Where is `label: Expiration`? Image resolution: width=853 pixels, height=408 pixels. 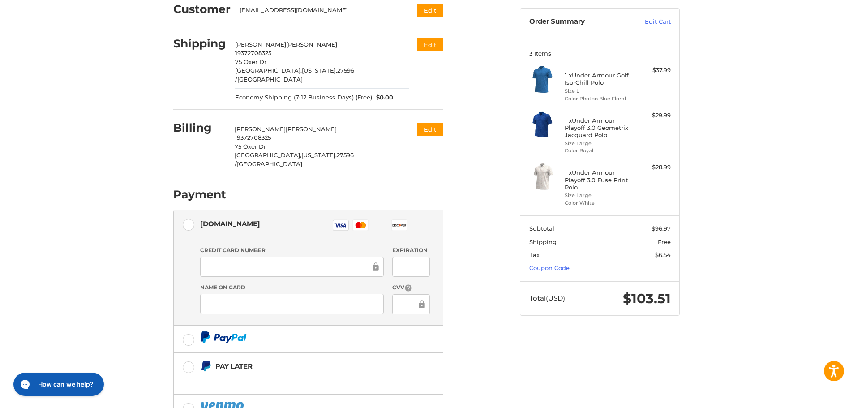
label: Expiration is located at coordinates (410, 250).